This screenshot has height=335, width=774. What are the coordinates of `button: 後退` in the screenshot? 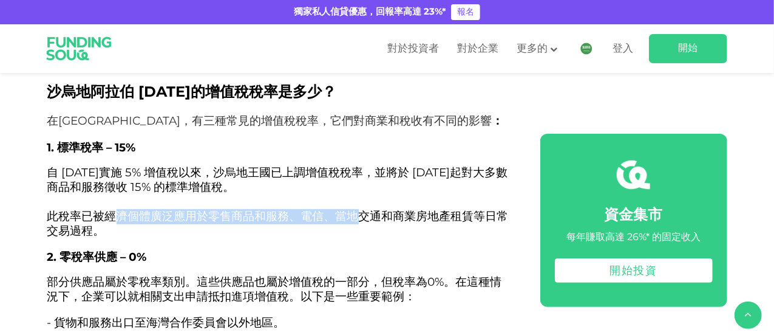 It's located at (748, 315).